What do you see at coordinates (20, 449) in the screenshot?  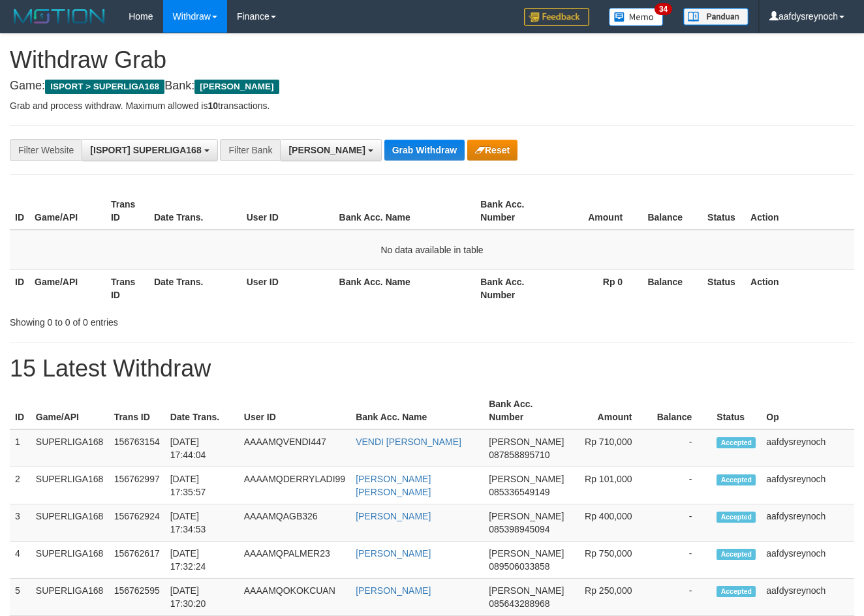 I see `td: 1` at bounding box center [20, 449].